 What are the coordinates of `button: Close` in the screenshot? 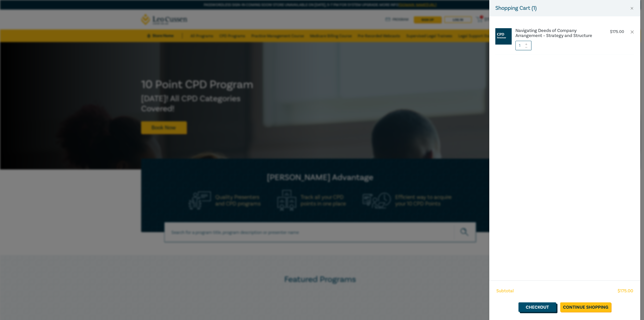 It's located at (632, 8).